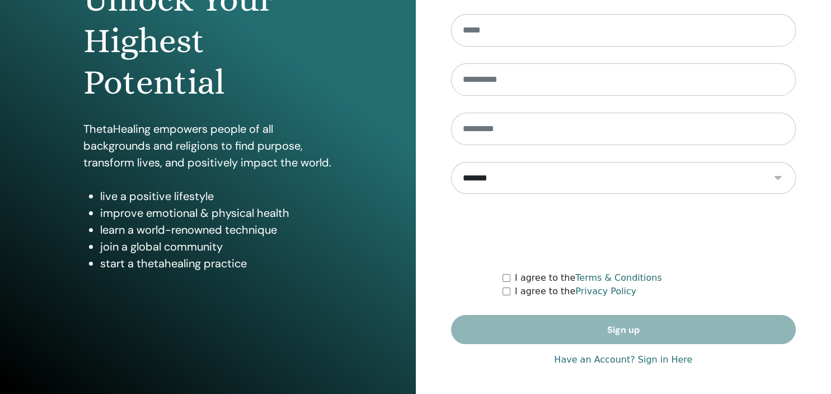  I want to click on li: live a positive lifestyle, so click(216, 196).